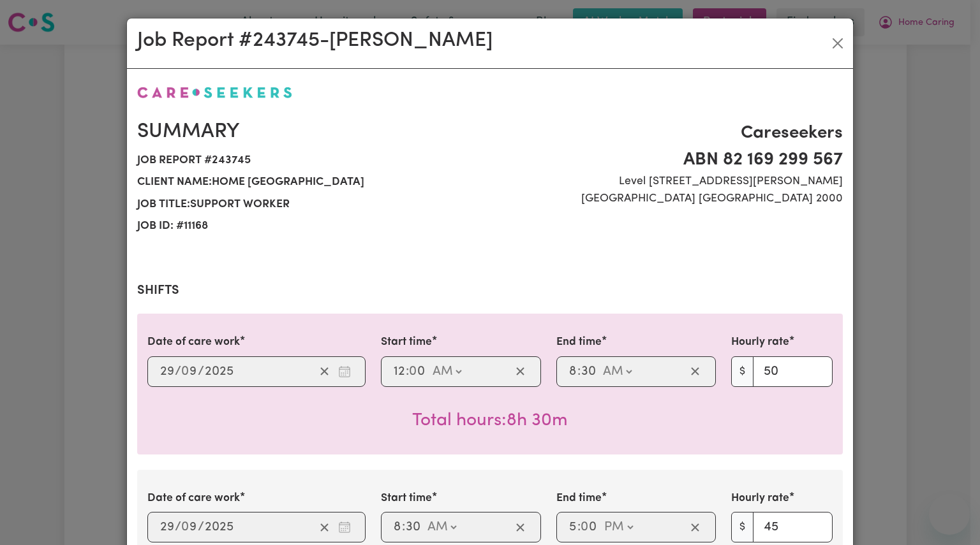 This screenshot has width=980, height=545. What do you see at coordinates (309, 132) in the screenshot?
I see `h2: Summary` at bounding box center [309, 132].